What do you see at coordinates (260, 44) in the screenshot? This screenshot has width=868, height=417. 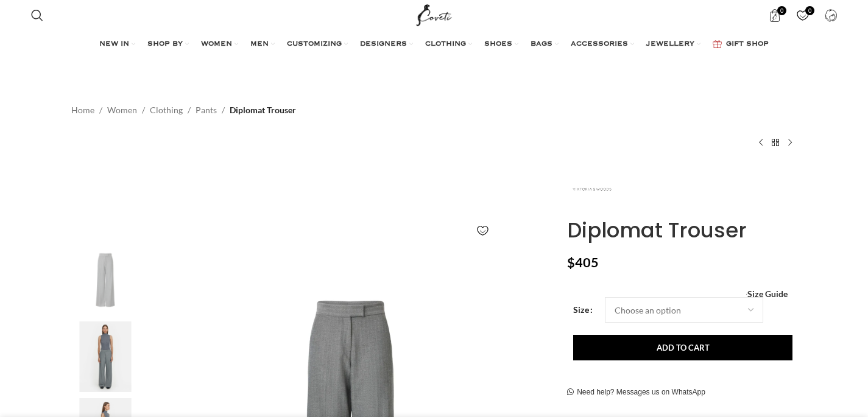 I see `span: MEN` at bounding box center [260, 44].